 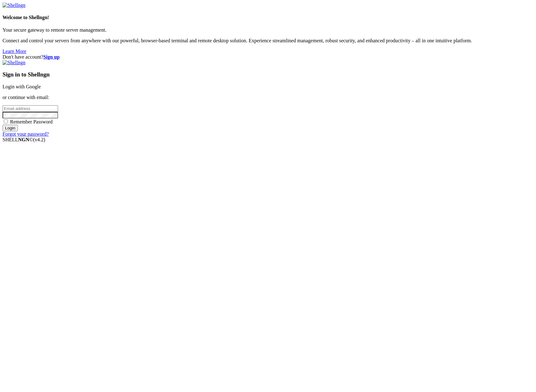 What do you see at coordinates (268, 75) in the screenshot?
I see `h3: Sign in to Shellngn` at bounding box center [268, 75].